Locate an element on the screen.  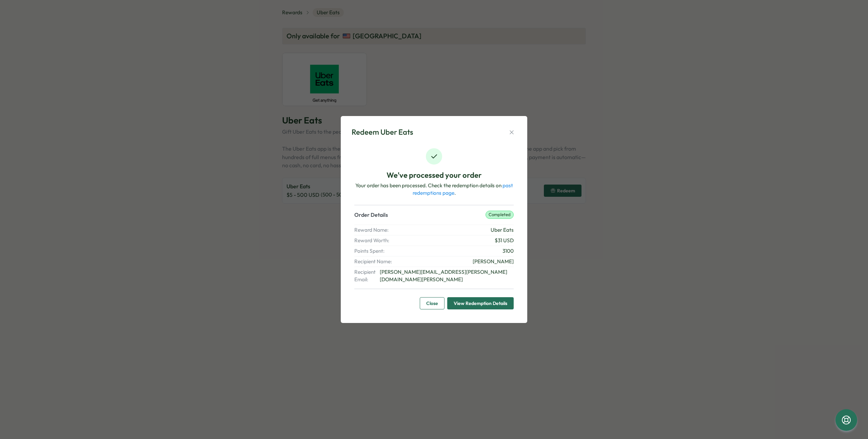
p: Order Details is located at coordinates (371, 215).